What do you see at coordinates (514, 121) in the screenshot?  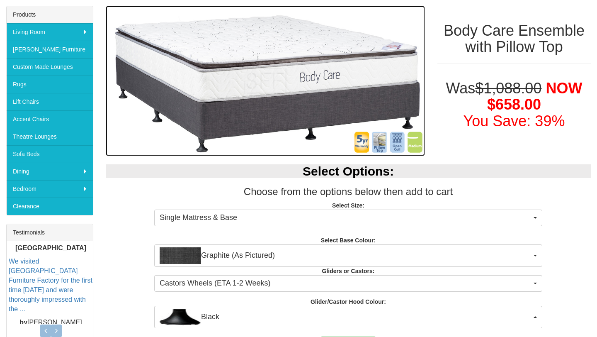 I see `font: You Save: 39%` at bounding box center [514, 121].